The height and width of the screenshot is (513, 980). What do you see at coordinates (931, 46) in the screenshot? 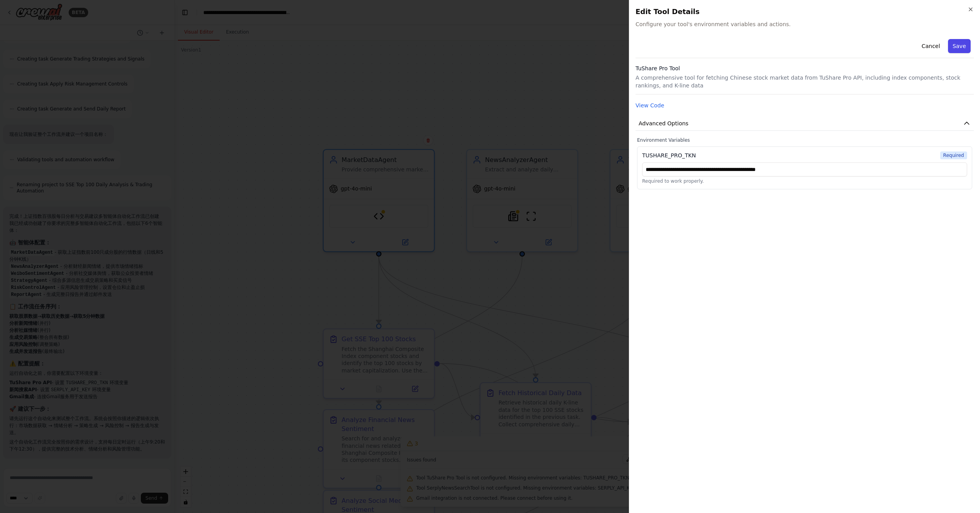
I see `button: Cancel` at bounding box center [931, 46].